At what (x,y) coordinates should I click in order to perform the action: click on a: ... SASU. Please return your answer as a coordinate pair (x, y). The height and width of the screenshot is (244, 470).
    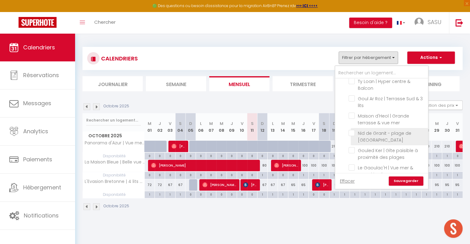
    Looking at the image, I should click on (429, 23).